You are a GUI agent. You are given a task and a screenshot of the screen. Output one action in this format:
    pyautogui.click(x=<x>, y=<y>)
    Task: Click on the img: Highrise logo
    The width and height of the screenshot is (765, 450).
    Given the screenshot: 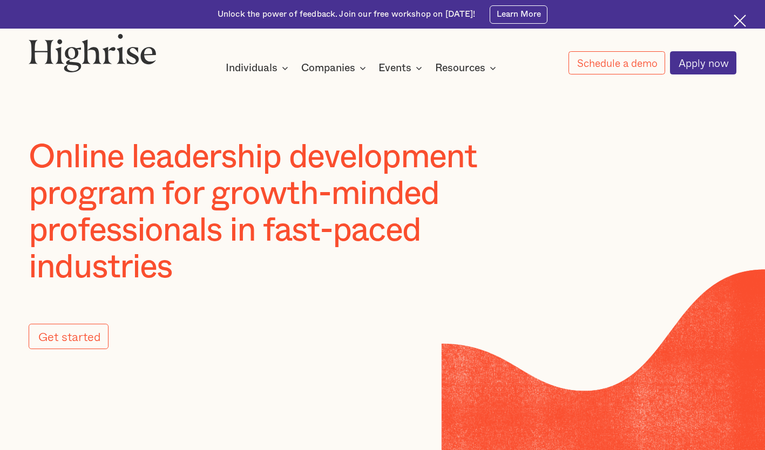 What is the action you would take?
    pyautogui.click(x=92, y=53)
    